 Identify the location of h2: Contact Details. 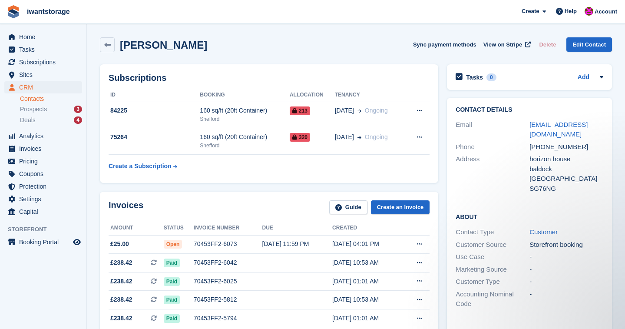
(529, 110).